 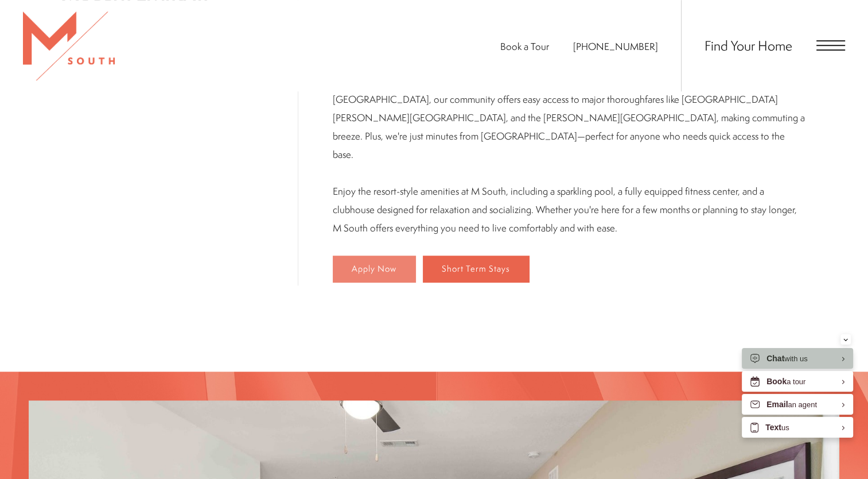 I want to click on span: Book a Tour, so click(x=524, y=46).